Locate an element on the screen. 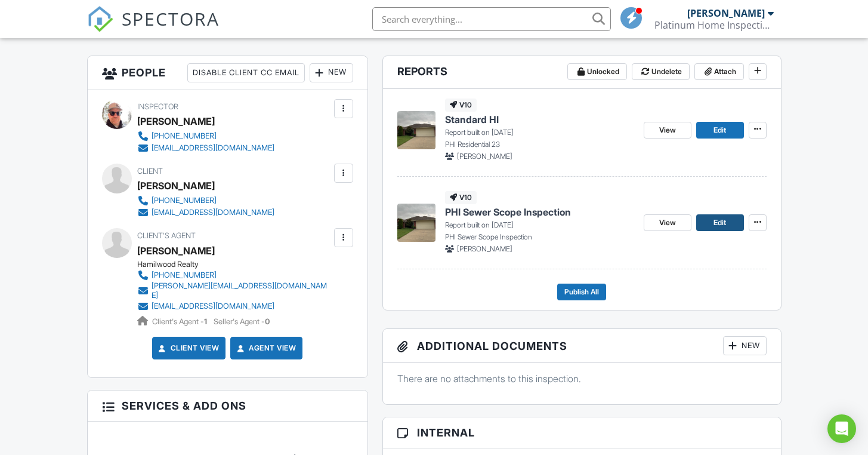 Image resolution: width=868 pixels, height=455 pixels. span: Seller's Agent - is located at coordinates (242, 321).